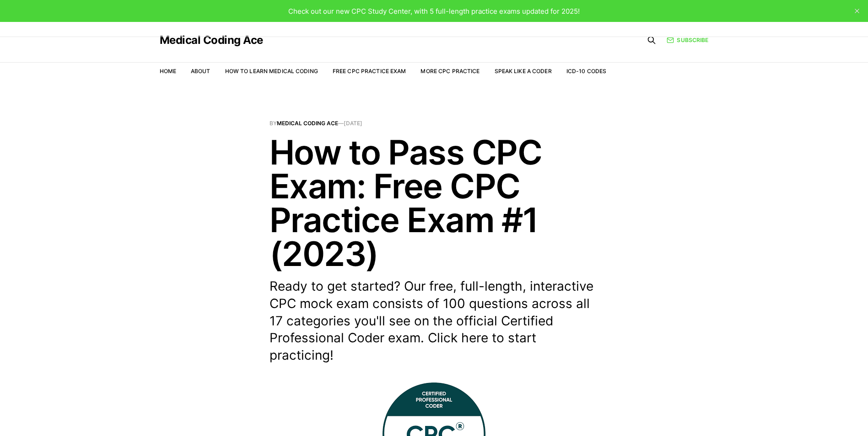 The height and width of the screenshot is (436, 868). Describe the element at coordinates (586, 71) in the screenshot. I see `a: ICD-10 Codes` at that location.